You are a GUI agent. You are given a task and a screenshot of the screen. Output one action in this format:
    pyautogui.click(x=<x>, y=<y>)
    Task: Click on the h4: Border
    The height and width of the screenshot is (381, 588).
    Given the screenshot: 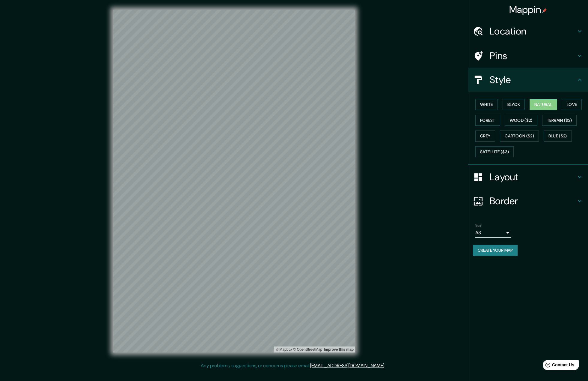 What is the action you would take?
    pyautogui.click(x=533, y=201)
    